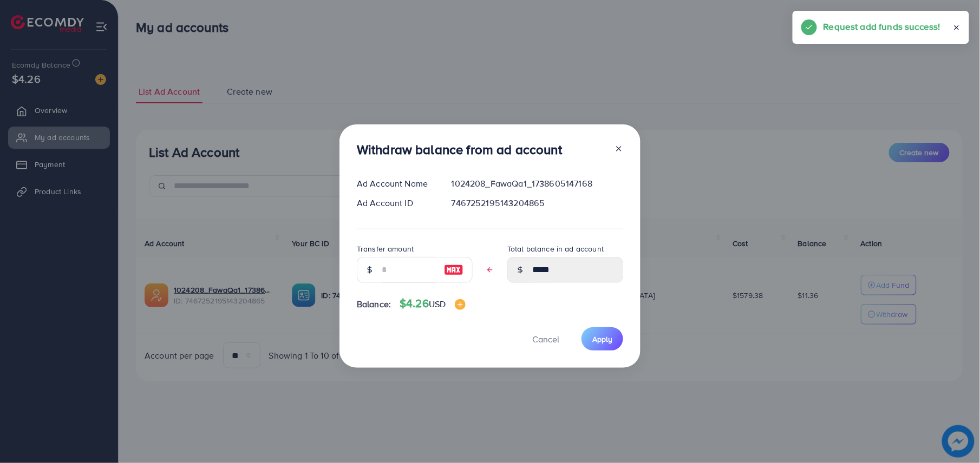  Describe the element at coordinates (373, 304) in the screenshot. I see `span: Balance:` at that location.